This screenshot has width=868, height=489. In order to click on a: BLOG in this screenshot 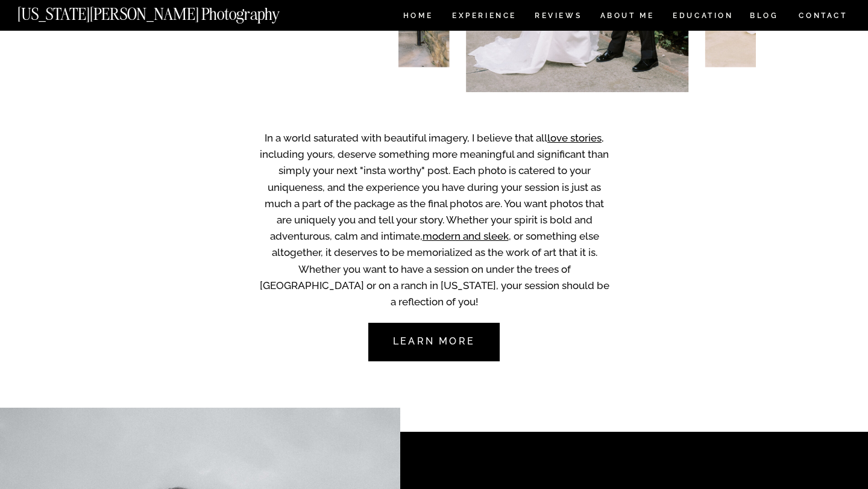, I will do `click(764, 17)`.